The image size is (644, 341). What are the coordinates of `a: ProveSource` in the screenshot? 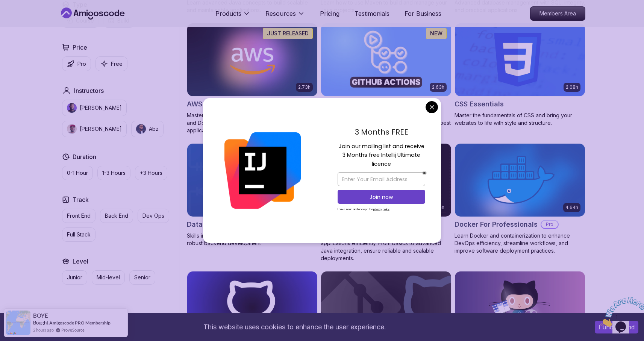 It's located at (73, 329).